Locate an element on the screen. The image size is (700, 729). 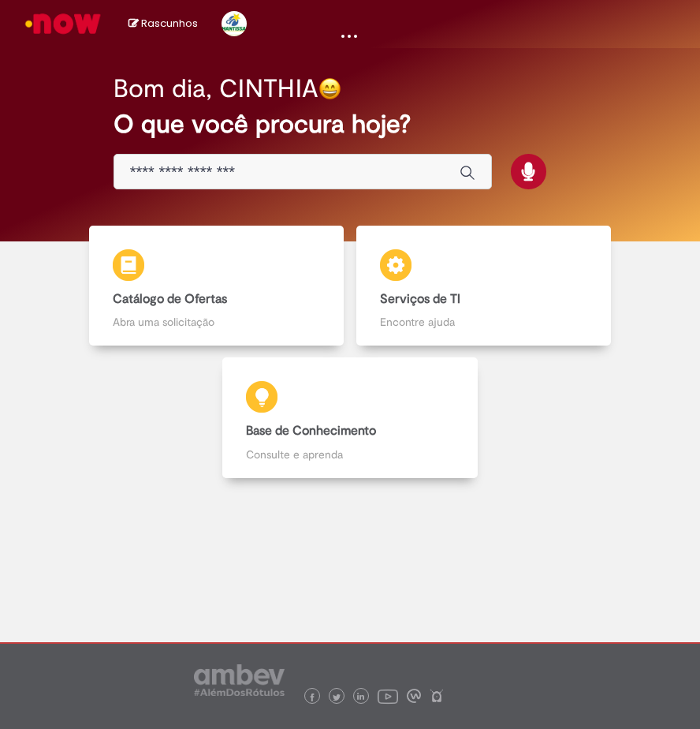
span: Rascunhos is located at coordinates (169, 23).